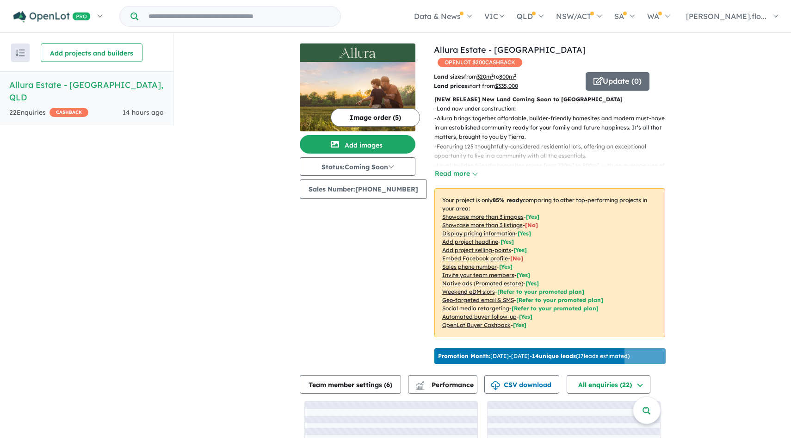  What do you see at coordinates (445, 385) in the screenshot?
I see `span: Performance` at bounding box center [445, 385].